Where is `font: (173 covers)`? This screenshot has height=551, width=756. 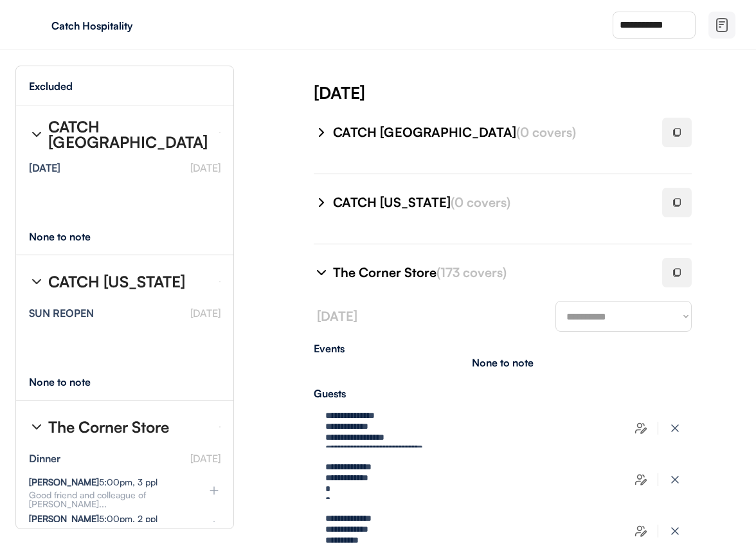 font: (173 covers) is located at coordinates (471, 272).